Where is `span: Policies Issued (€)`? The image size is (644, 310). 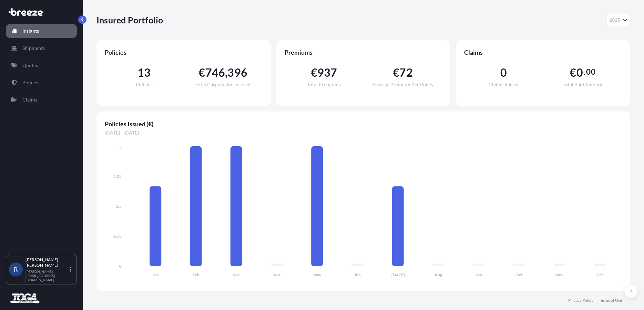
span: Policies Issued (€) is located at coordinates (363, 123).